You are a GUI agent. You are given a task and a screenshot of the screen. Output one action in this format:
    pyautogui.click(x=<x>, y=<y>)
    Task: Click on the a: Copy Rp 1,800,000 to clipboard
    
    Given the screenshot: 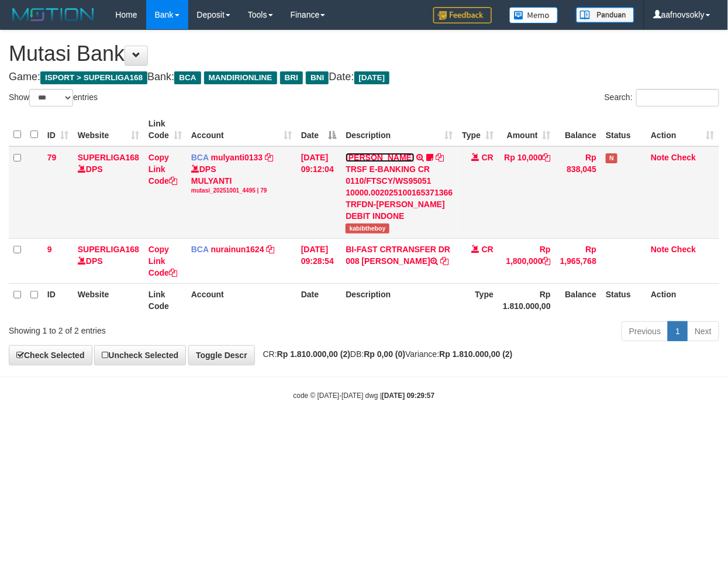 What is the action you would take?
    pyautogui.click(x=547, y=261)
    